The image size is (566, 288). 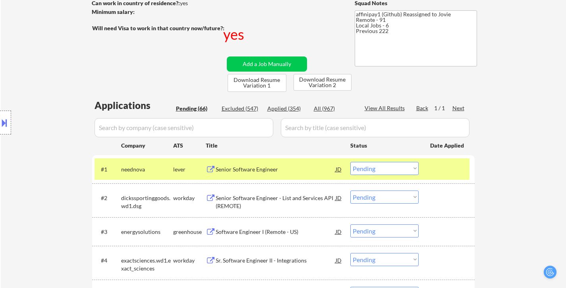 What do you see at coordinates (459, 108) in the screenshot?
I see `div: Next` at bounding box center [459, 108].